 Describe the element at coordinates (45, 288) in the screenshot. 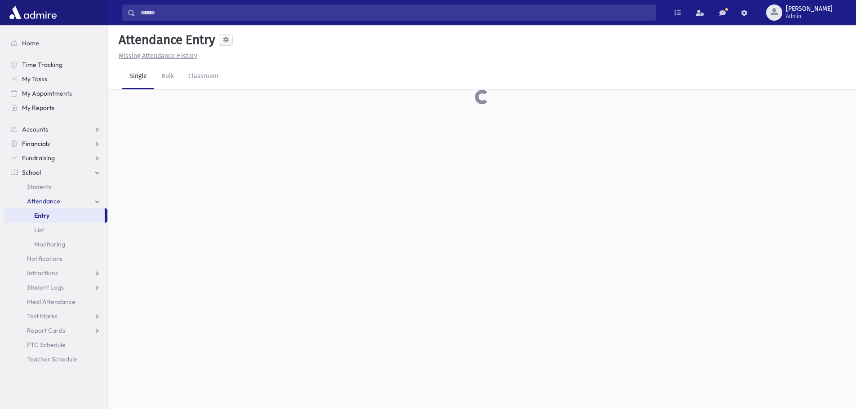

I see `span: Student Logs` at that location.